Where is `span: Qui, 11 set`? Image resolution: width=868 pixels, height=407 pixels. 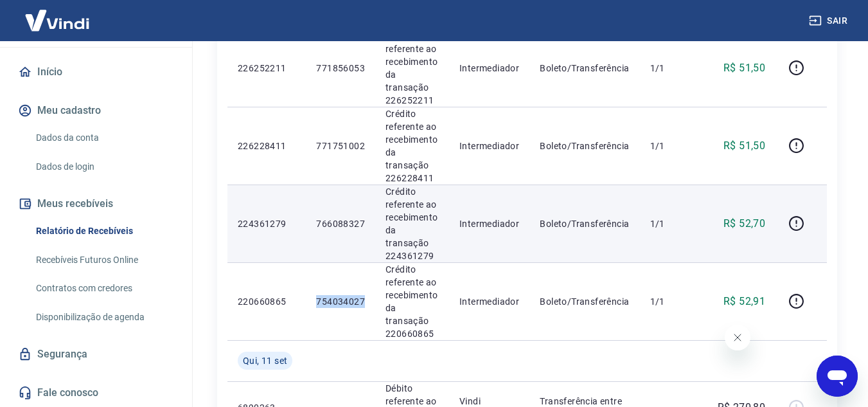
span: Qui, 11 set is located at coordinates (265, 360).